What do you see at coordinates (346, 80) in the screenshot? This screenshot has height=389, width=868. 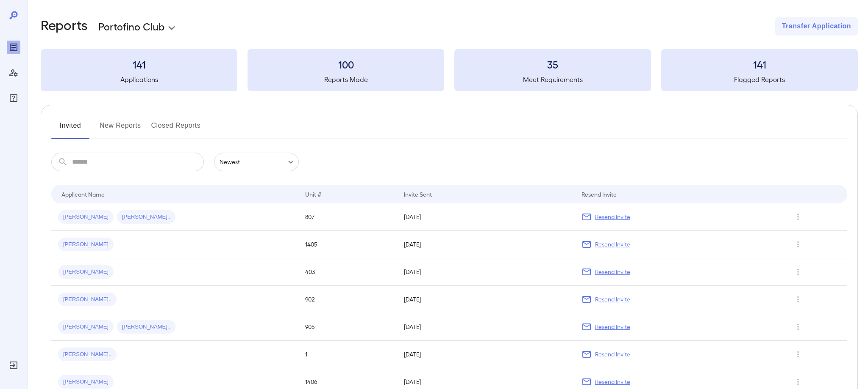 I see `h5: Reports Made` at bounding box center [346, 80].